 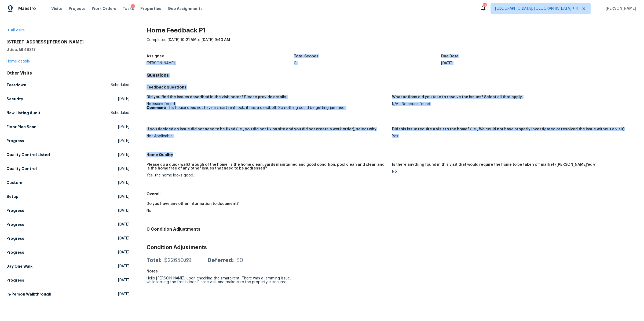 I want to click on div: 1, so click(x=133, y=6).